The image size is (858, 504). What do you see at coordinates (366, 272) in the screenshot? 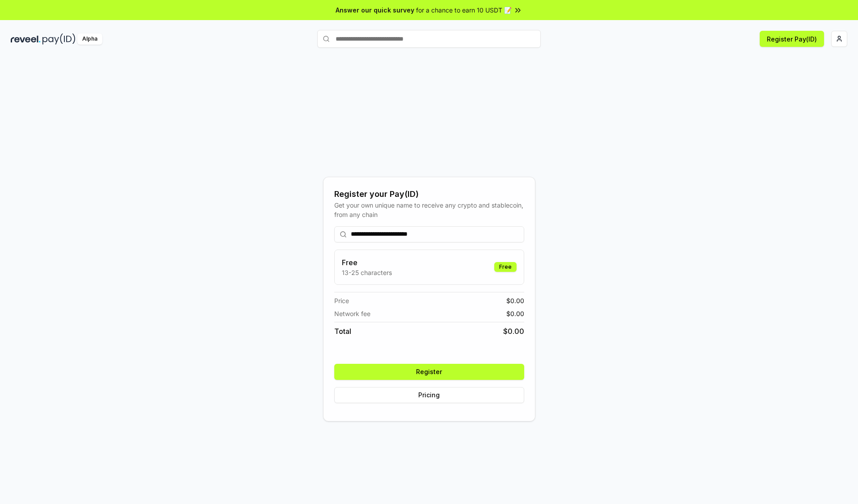
I see `p: 13-25 characters` at bounding box center [366, 272].